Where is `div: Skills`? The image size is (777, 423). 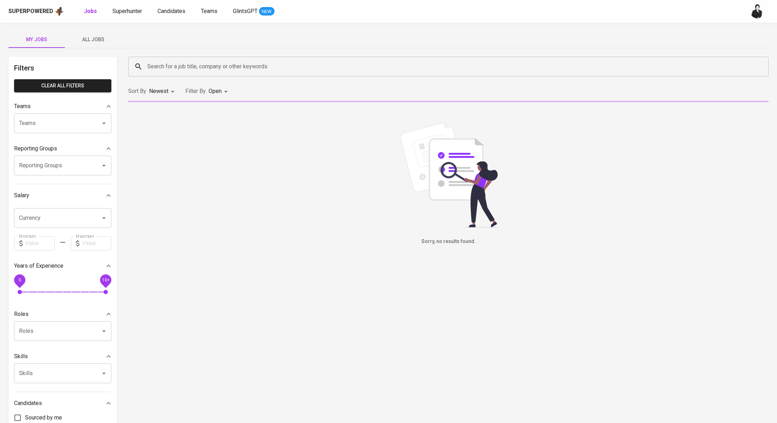 div: Skills is located at coordinates (63, 357).